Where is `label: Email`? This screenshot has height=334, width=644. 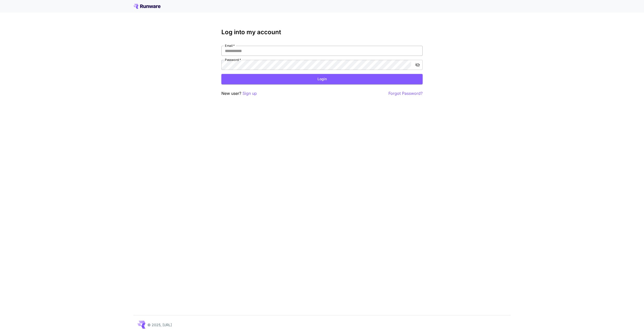
label: Email is located at coordinates (230, 45).